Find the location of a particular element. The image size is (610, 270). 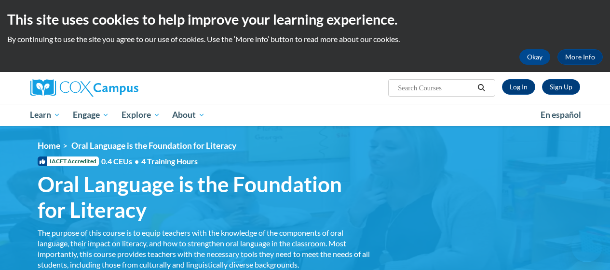

img: Cox Campus is located at coordinates (84, 88).